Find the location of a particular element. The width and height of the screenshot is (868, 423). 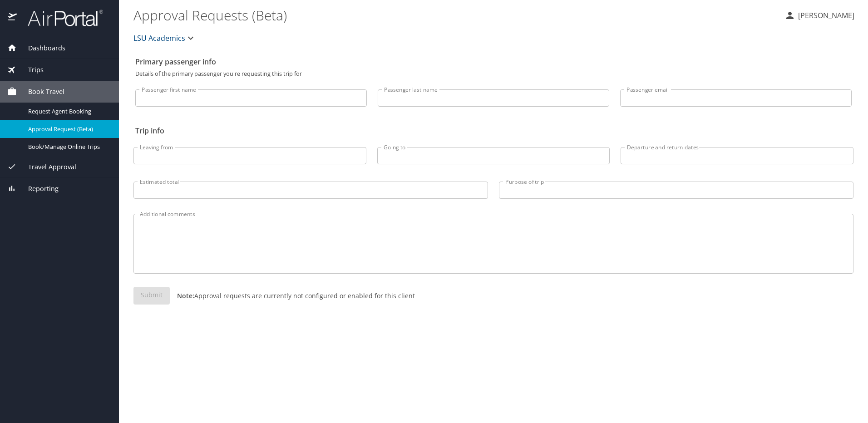

p: Approval requests are currently not configured or enabled for this client is located at coordinates (292, 295).